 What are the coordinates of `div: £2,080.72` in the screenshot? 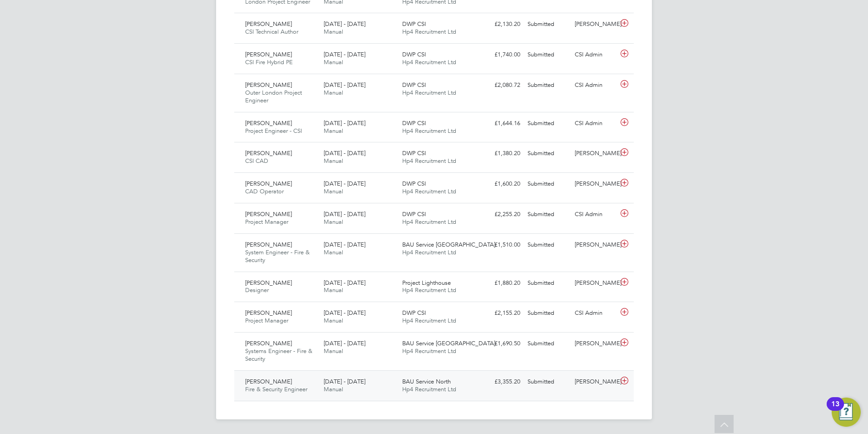 It's located at (500, 85).